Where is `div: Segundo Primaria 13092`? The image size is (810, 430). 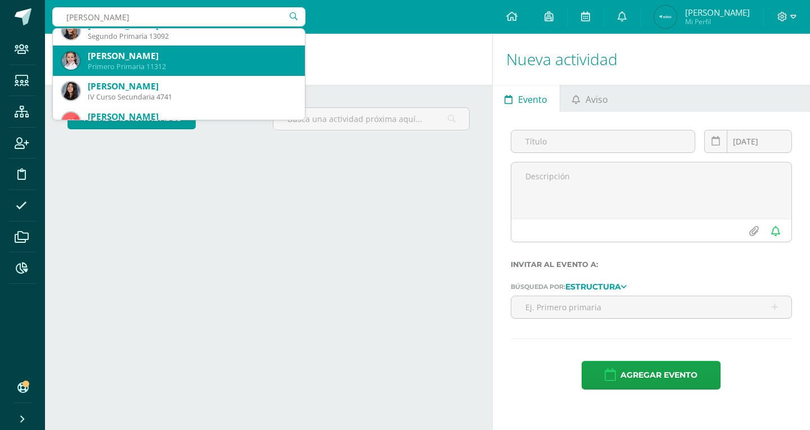 div: Segundo Primaria 13092 is located at coordinates (192, 36).